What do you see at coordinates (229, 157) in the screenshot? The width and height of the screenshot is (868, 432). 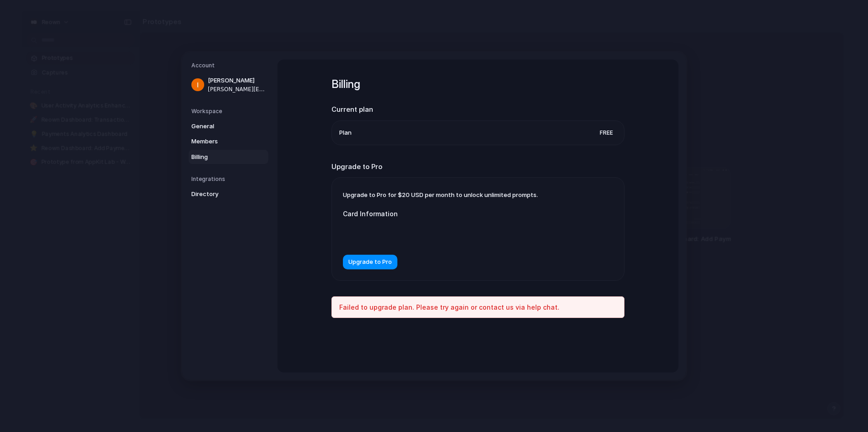 I see `a: Billing` at bounding box center [229, 157].